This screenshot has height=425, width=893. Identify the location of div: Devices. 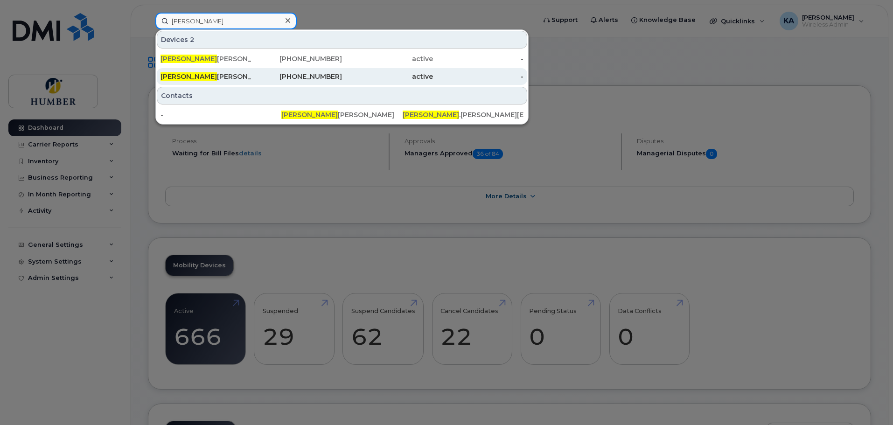
(342, 40).